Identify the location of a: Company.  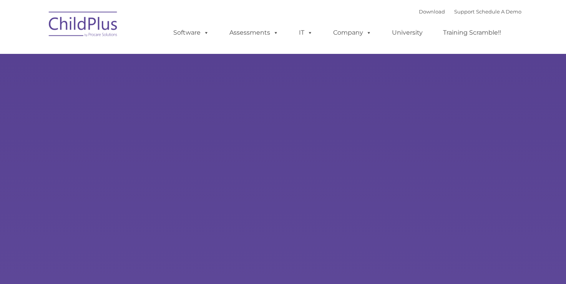
(353, 33).